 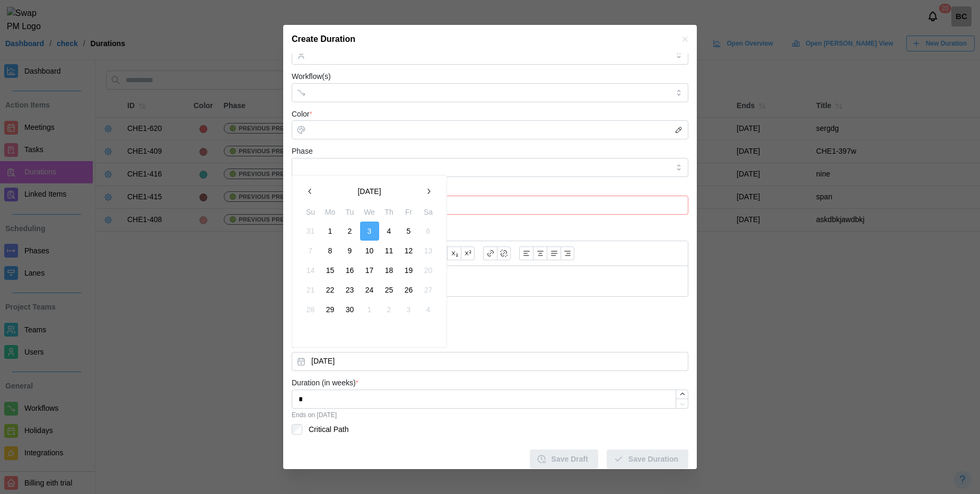 What do you see at coordinates (428, 310) in the screenshot?
I see `button: 4 October 2025` at bounding box center [428, 310].